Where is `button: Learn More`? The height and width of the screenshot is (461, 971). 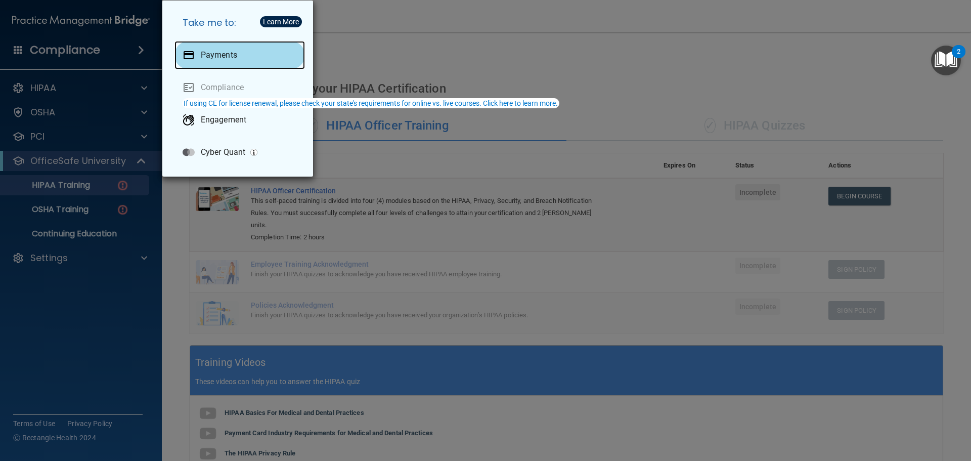
button: Learn More is located at coordinates (281, 22).